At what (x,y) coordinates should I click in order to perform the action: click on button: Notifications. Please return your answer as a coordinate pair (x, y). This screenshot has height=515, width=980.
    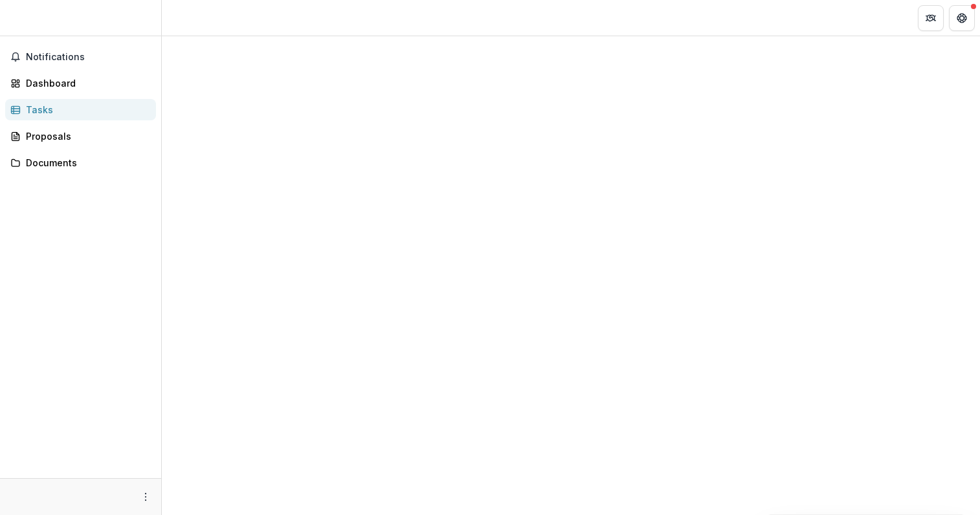
    Looking at the image, I should click on (81, 57).